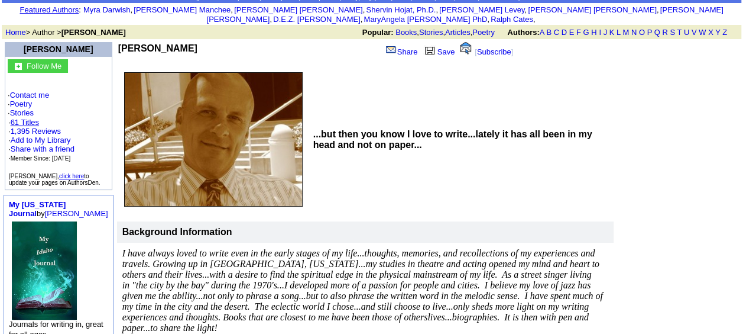 The height and width of the screenshot is (334, 743). What do you see at coordinates (512, 19) in the screenshot?
I see `a: Ralph Cates` at bounding box center [512, 19].